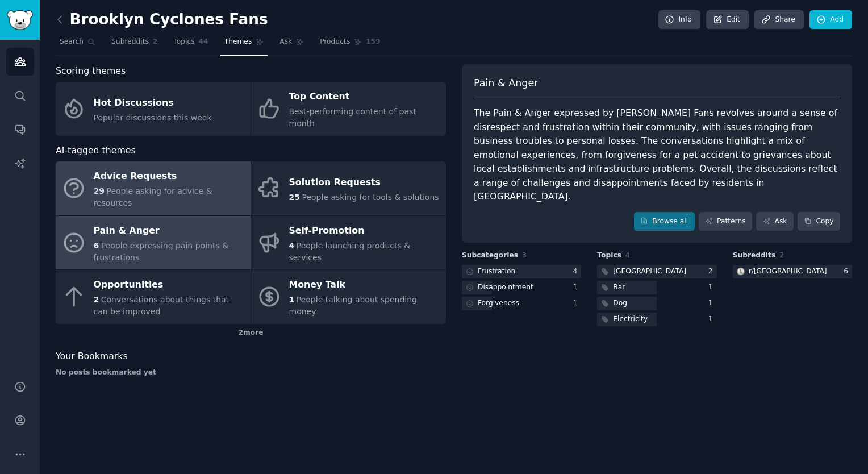 The height and width of the screenshot is (474, 868). I want to click on a: Money Talk1People talking about spending money, so click(348, 296).